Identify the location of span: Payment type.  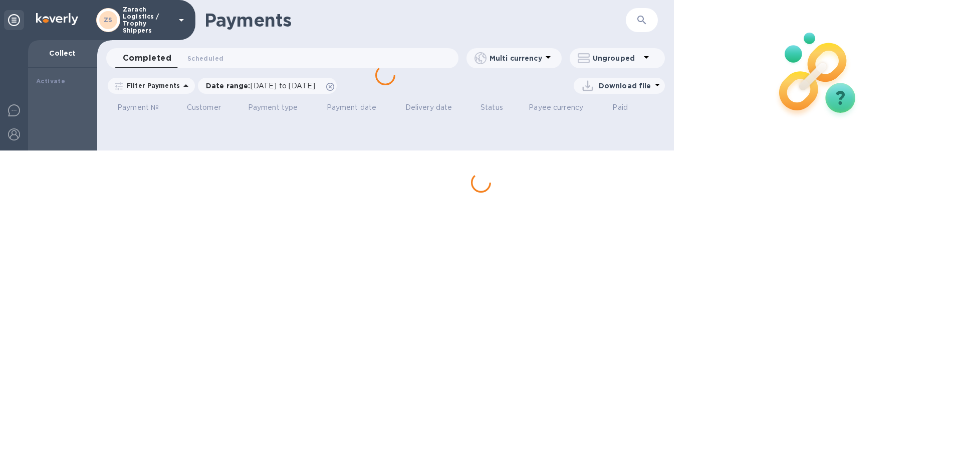
(280, 107).